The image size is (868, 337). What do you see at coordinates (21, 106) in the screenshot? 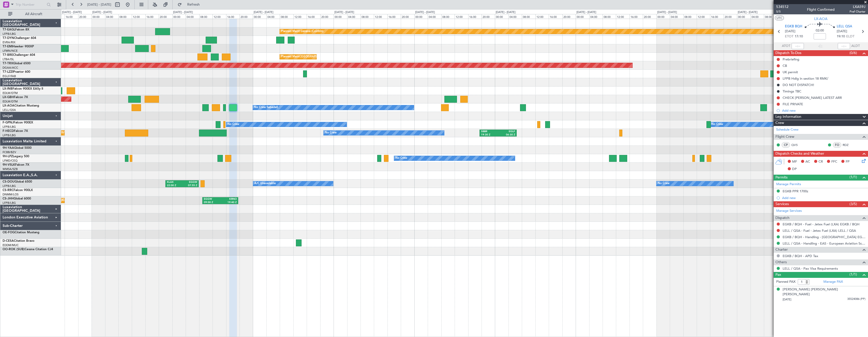
I see `a: LX-AOACitation Mustang` at bounding box center [21, 106].